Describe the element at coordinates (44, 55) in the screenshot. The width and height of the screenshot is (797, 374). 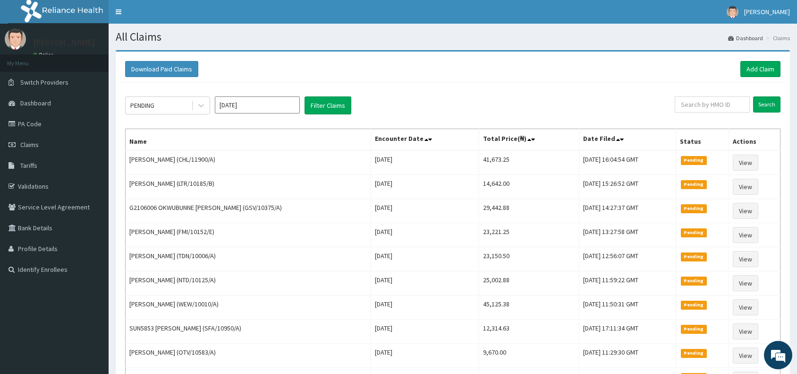
I see `a: Online` at that location.